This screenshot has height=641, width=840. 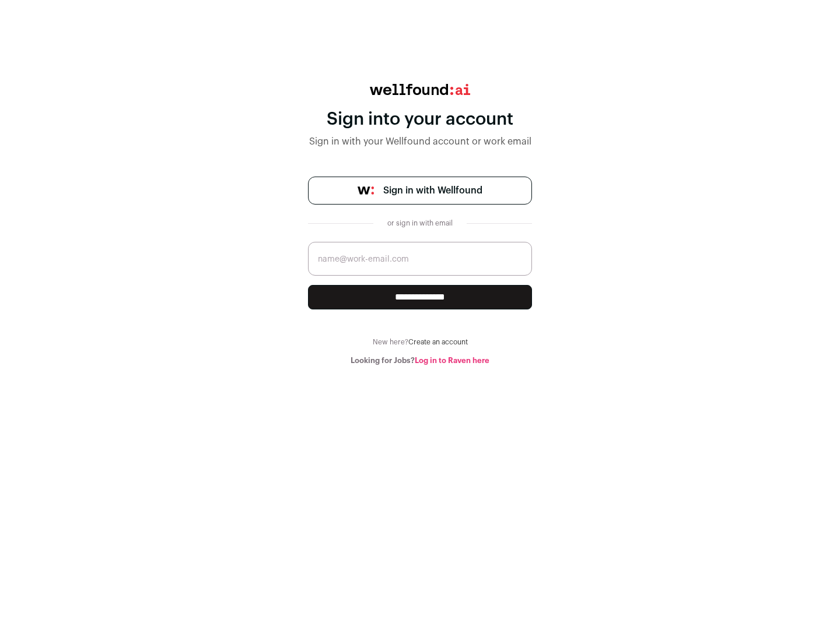 I want to click on img: wellfound-symbol-flush-black-fb3c872781a75f747ccb3a119075da62bfe97bd399995f84a933054e44a575c4.png, so click(x=366, y=190).